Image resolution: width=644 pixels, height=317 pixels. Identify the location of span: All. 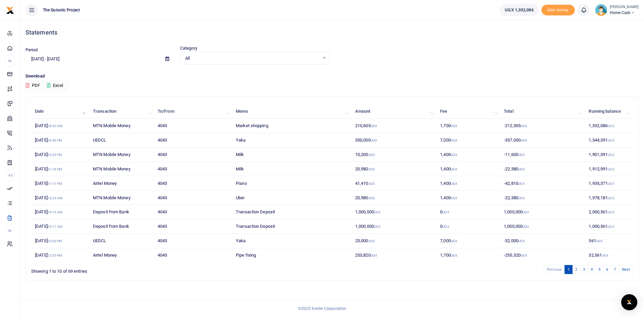
(252, 58).